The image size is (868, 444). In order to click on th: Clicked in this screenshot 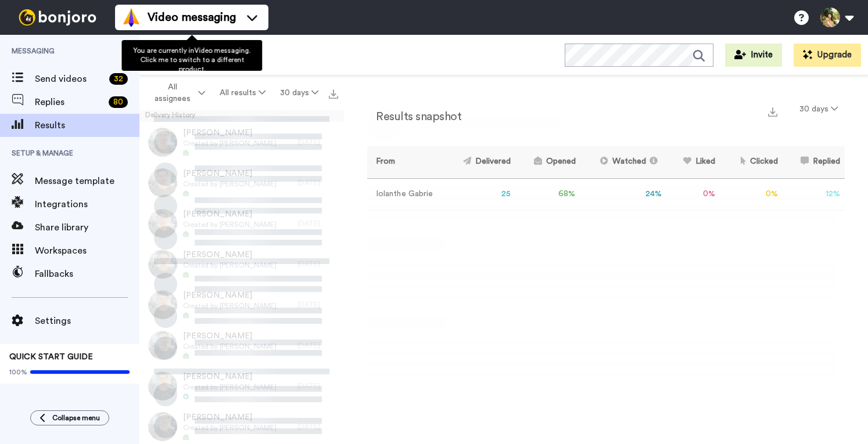, I will do `click(751, 162)`.